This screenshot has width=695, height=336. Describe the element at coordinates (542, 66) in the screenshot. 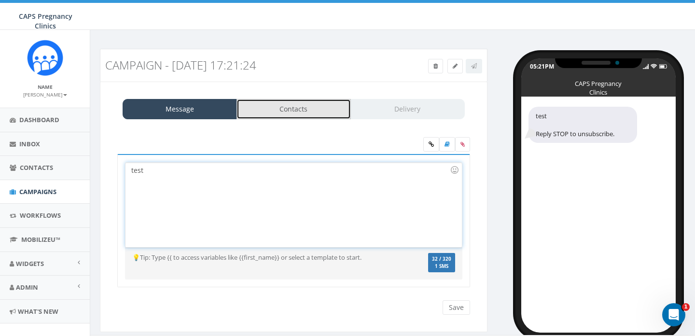

I see `div: 05:21PM` at that location.